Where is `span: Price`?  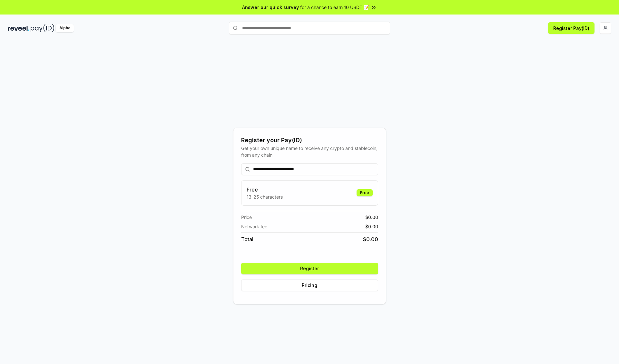
span: Price is located at coordinates (246, 217).